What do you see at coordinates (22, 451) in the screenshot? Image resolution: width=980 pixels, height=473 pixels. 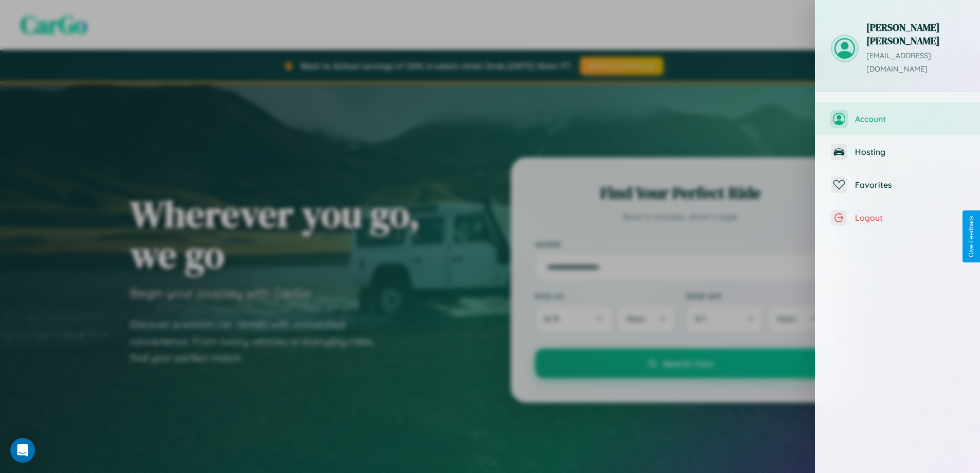 I see `div: Open Intercom Messenger` at bounding box center [22, 451].